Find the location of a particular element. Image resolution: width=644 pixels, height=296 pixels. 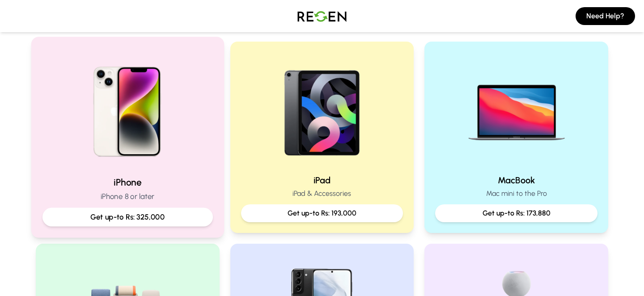

p: Get up-to Rs: 193,000 is located at coordinates (322, 213).